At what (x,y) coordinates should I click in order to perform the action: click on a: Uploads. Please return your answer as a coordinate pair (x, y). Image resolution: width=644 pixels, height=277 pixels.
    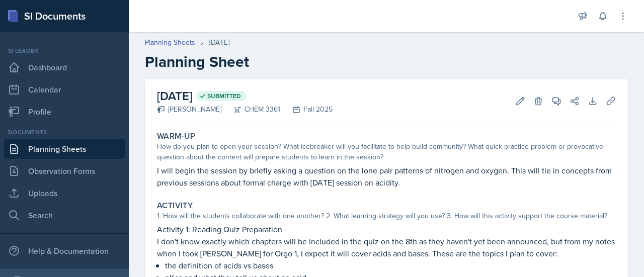
    Looking at the image, I should click on (65, 193).